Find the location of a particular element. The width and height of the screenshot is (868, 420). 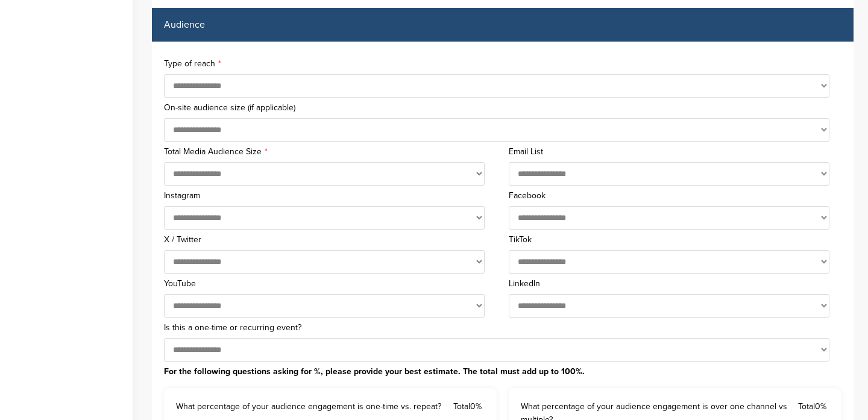

label: TikTok is located at coordinates (676, 240).